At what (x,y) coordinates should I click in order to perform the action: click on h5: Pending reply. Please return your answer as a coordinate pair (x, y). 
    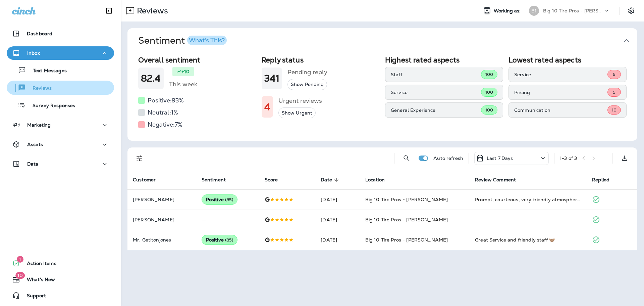
    Looking at the image, I should click on (307, 73).